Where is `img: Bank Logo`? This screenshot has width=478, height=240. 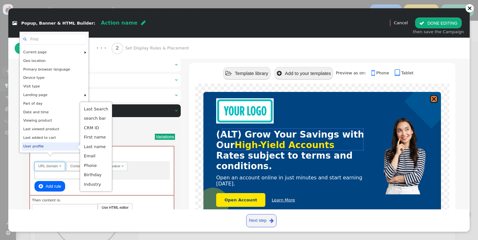 img: Bank Logo is located at coordinates (245, 111).